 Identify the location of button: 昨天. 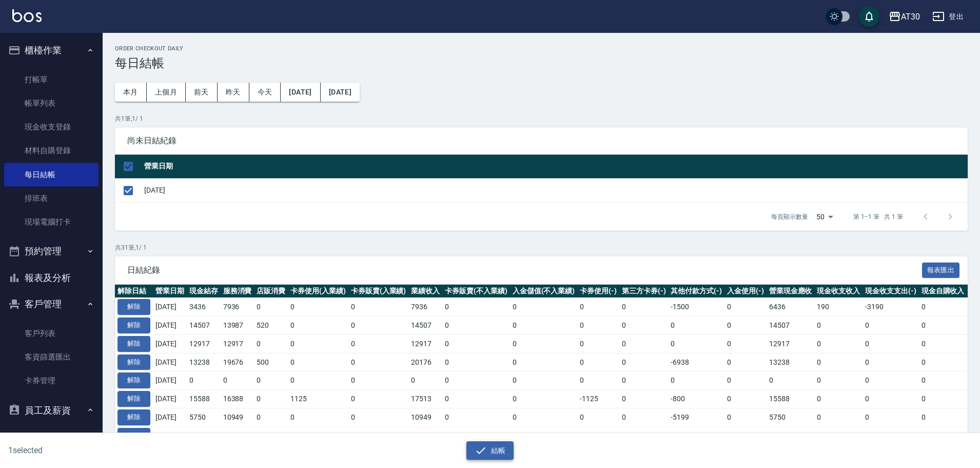
(233, 92).